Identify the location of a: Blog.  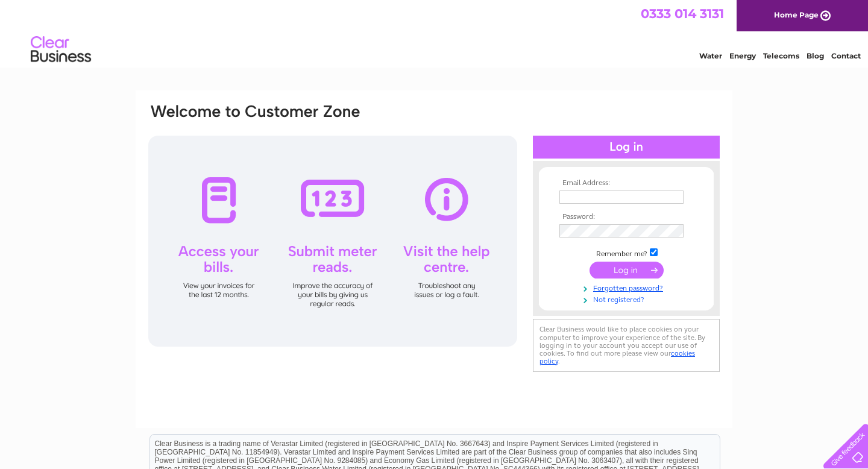
(815, 56).